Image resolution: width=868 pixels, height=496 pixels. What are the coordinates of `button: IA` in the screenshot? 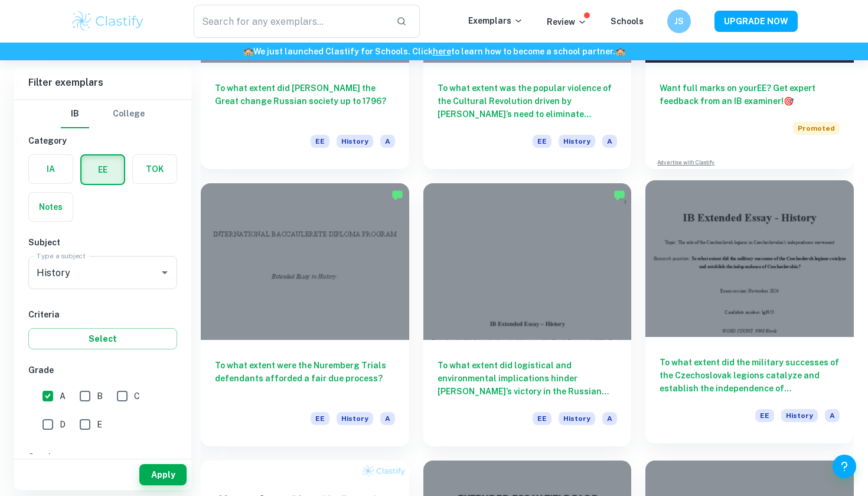 It's located at (50, 169).